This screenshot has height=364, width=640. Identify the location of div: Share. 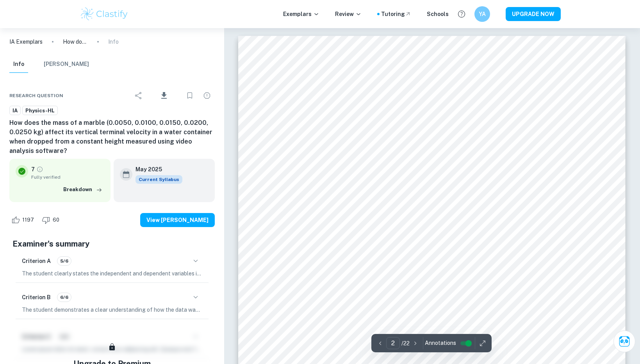
(138, 95).